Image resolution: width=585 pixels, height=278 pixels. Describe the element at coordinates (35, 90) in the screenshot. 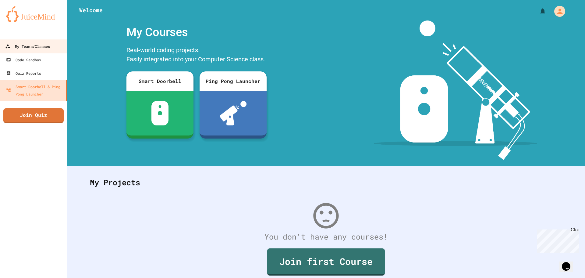

I see `div: Smart Doorbell & Ping Pong Launcher` at that location.